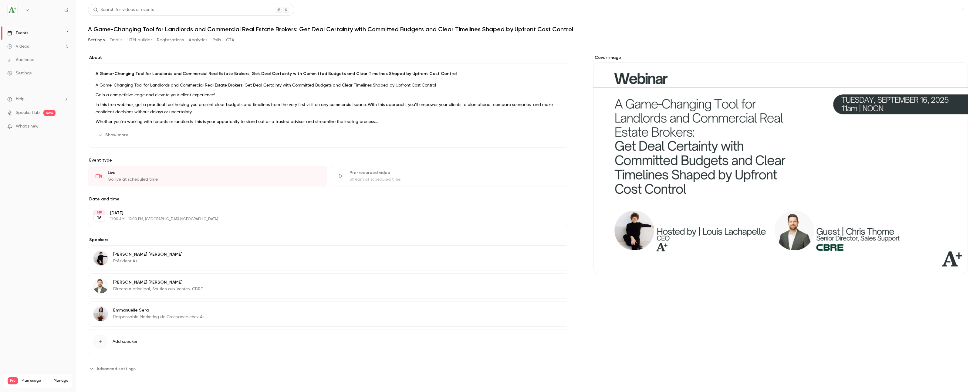 The image size is (980, 392). What do you see at coordinates (217, 40) in the screenshot?
I see `button: Polls` at bounding box center [217, 40].